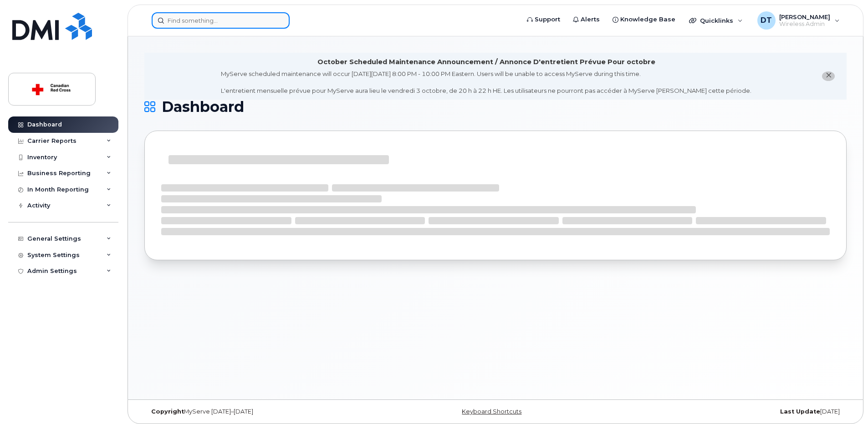 The image size is (868, 424). What do you see at coordinates (492, 412) in the screenshot?
I see `a: Keyboard Shortcuts` at bounding box center [492, 412].